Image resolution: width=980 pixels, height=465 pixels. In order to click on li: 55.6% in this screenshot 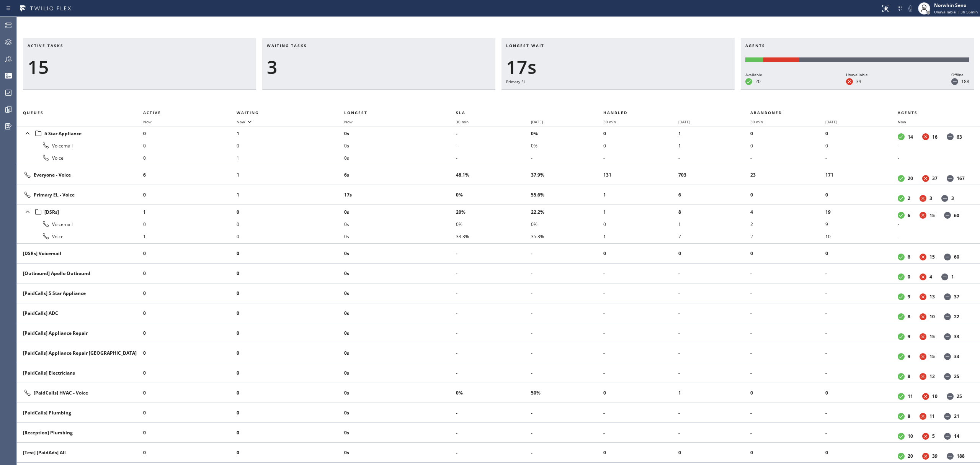, I will do `click(567, 195)`.